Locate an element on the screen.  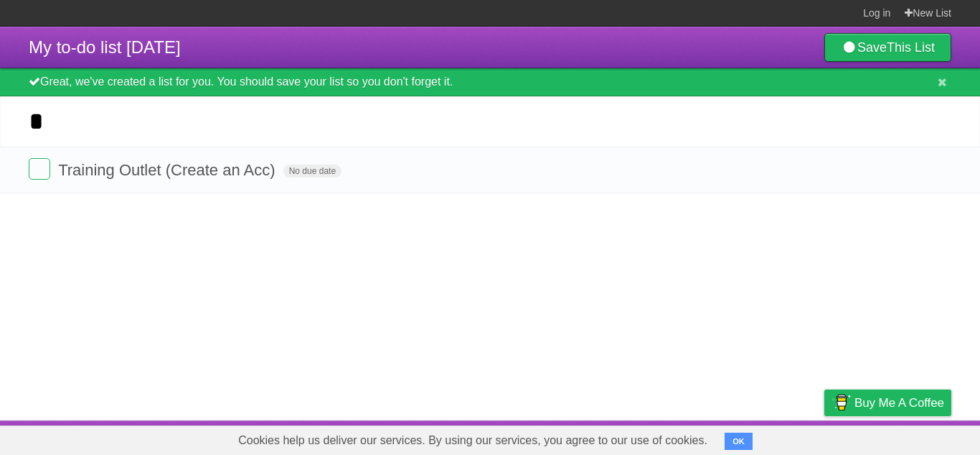
a: Buy me a coffee is located at coordinates (887, 402).